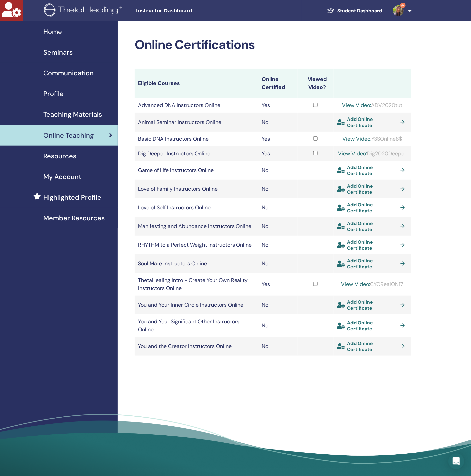 This screenshot has width=471, height=476. I want to click on td: Love of Family Instructors Online, so click(196, 189).